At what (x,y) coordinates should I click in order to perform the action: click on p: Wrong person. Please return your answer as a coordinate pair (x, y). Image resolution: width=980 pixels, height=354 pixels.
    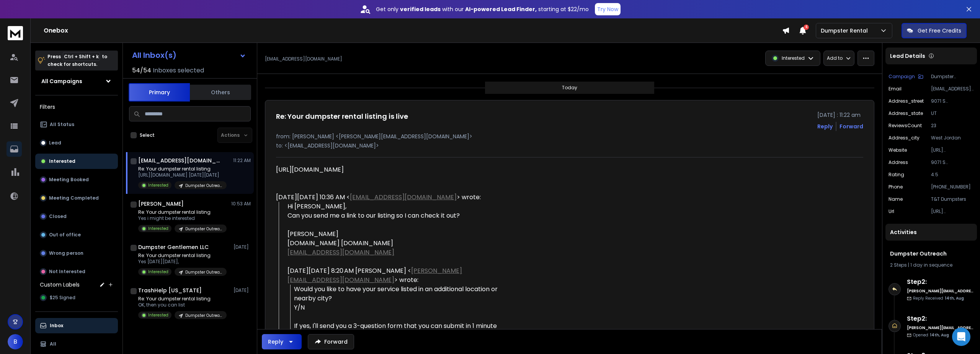
    Looking at the image, I should click on (66, 253).